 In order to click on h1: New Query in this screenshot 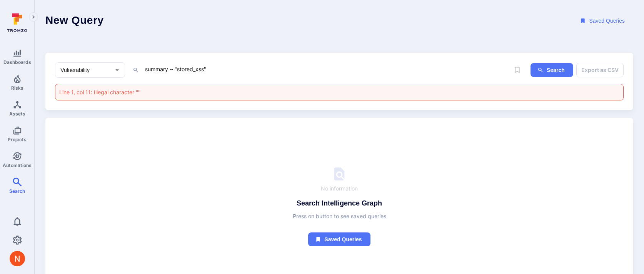, I will do `click(75, 21)`.